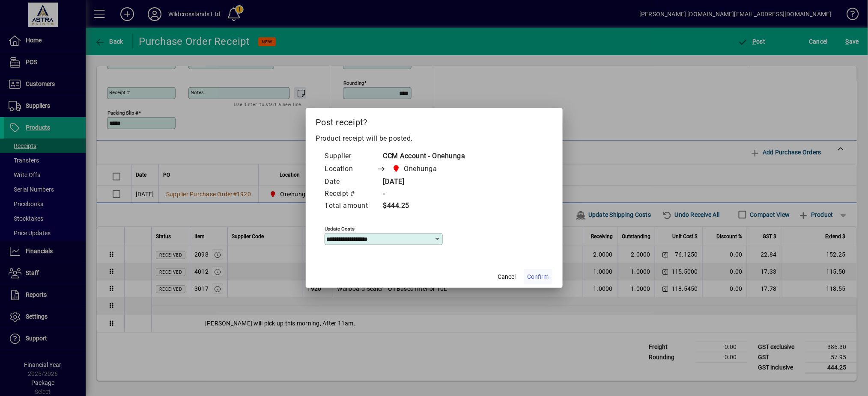 This screenshot has height=396, width=868. I want to click on span: Cancel, so click(507, 277).